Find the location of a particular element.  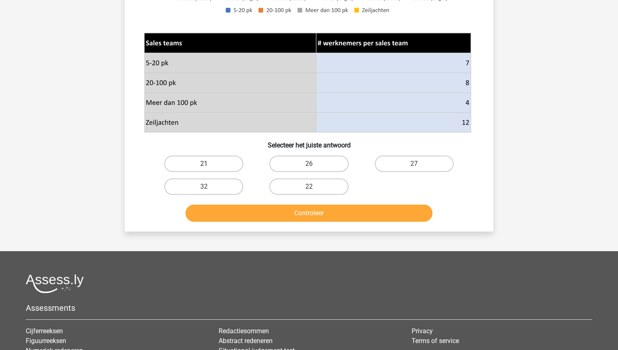

a: Privacy is located at coordinates (422, 331).